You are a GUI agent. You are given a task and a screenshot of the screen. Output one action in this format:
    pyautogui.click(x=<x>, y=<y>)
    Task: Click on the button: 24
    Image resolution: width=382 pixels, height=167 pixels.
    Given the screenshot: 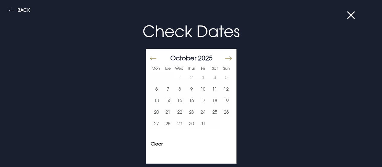 What is the action you would take?
    pyautogui.click(x=203, y=112)
    